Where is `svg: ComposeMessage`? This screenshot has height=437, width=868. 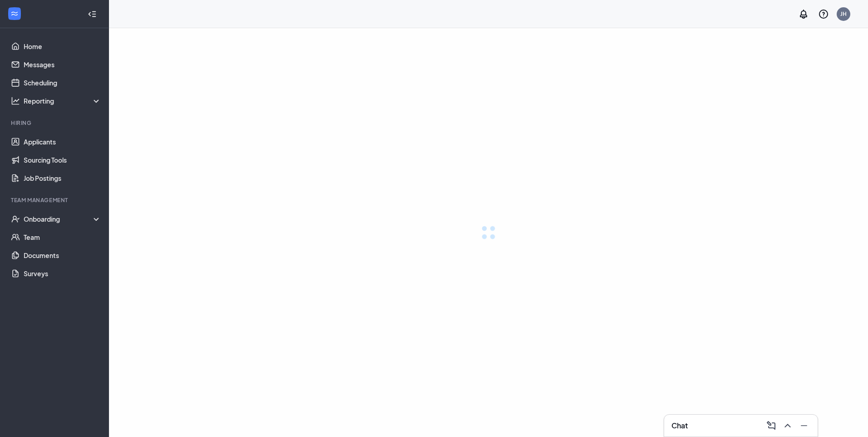
svg: ComposeMessage is located at coordinates (771, 426).